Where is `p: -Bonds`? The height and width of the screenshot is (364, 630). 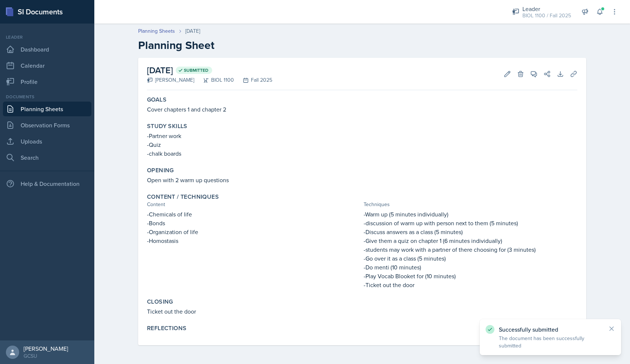 p: -Bonds is located at coordinates (254, 223).